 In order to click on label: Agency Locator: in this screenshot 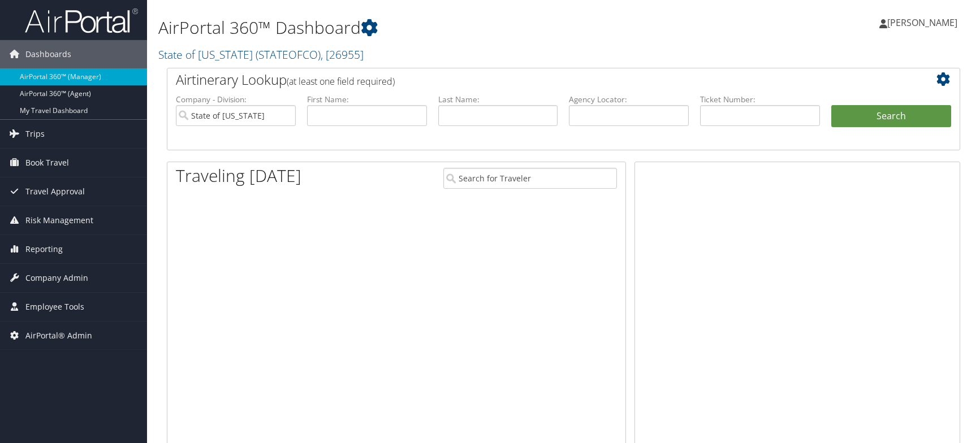, I will do `click(629, 99)`.